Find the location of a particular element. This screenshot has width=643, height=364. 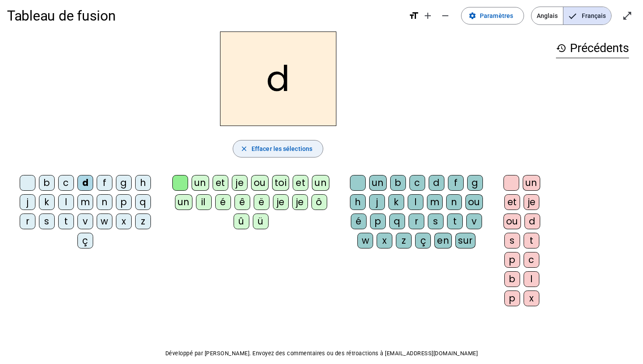

font: Français is located at coordinates (593, 15).